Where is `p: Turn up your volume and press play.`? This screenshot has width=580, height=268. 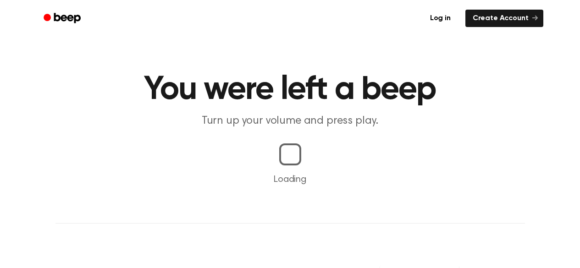 p: Turn up your volume and press play. is located at coordinates (290, 121).